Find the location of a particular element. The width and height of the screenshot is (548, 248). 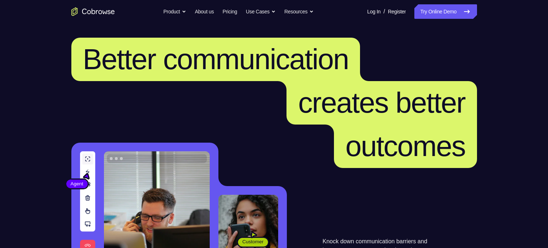

span: Better communication is located at coordinates (216, 59).